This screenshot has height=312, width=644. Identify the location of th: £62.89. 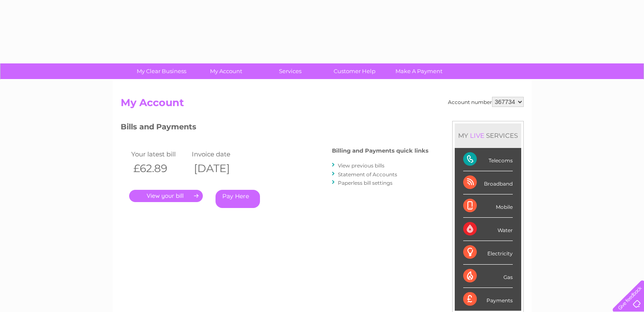
(160, 168).